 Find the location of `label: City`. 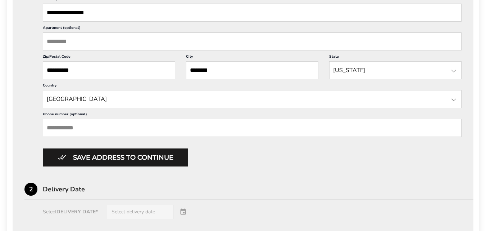

label: City is located at coordinates (252, 58).